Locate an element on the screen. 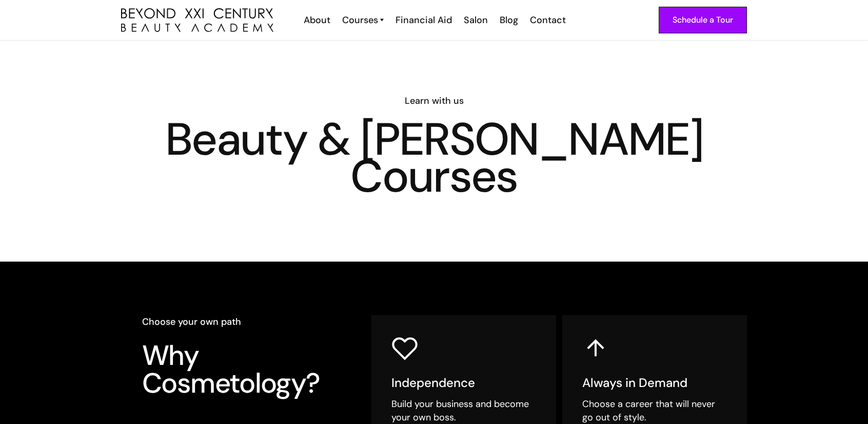 The width and height of the screenshot is (868, 424). div: Blog is located at coordinates (510, 20).